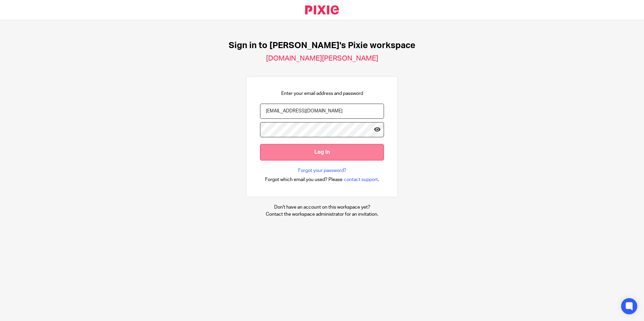  I want to click on p: Enter your email address and password, so click(322, 94).